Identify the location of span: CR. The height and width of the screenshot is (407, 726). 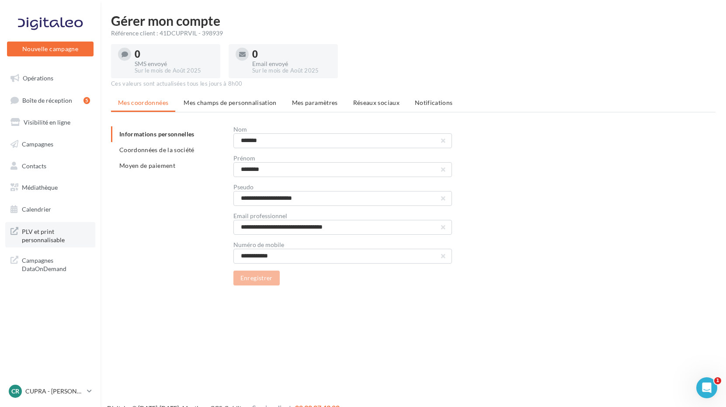
(15, 391).